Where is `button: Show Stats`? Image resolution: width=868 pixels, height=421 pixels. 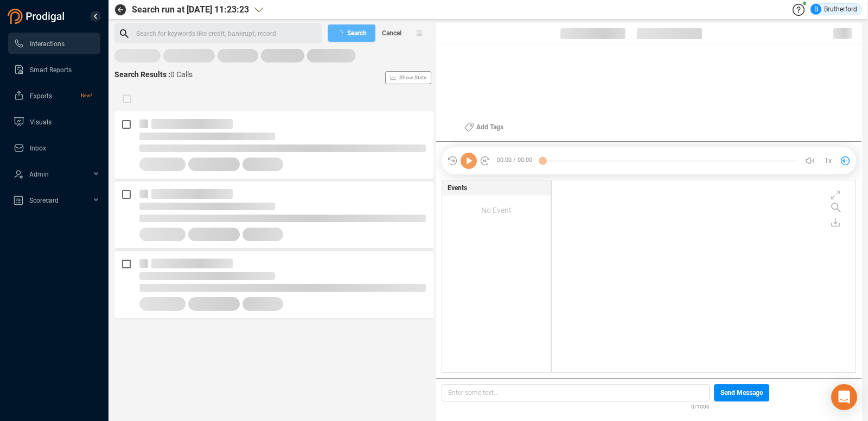 button: Show Stats is located at coordinates (408, 77).